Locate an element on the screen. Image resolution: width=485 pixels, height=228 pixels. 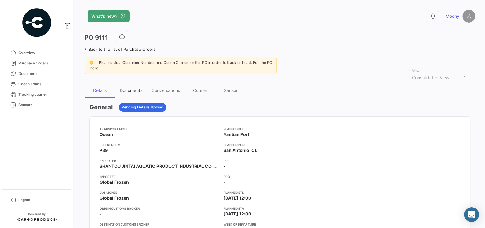
span: What's new? is located at coordinates (104, 16).